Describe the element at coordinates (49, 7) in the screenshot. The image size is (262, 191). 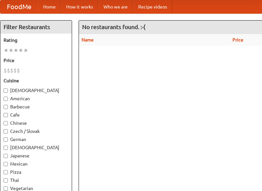
I see `a: Home` at that location.